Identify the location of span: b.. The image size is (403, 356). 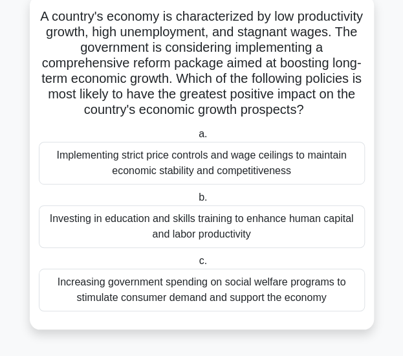
(202, 197).